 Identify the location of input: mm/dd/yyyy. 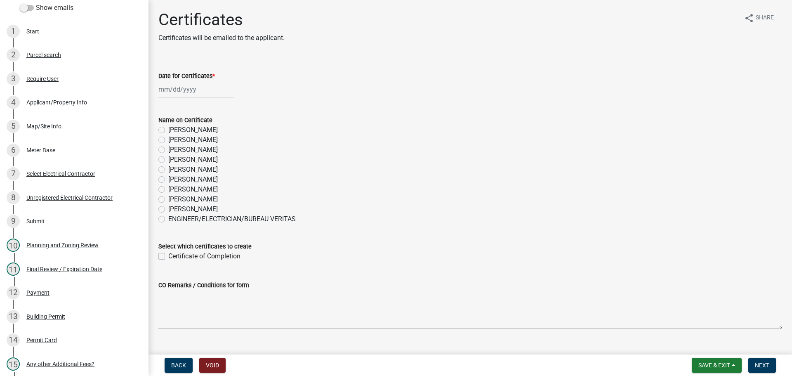
(196, 89).